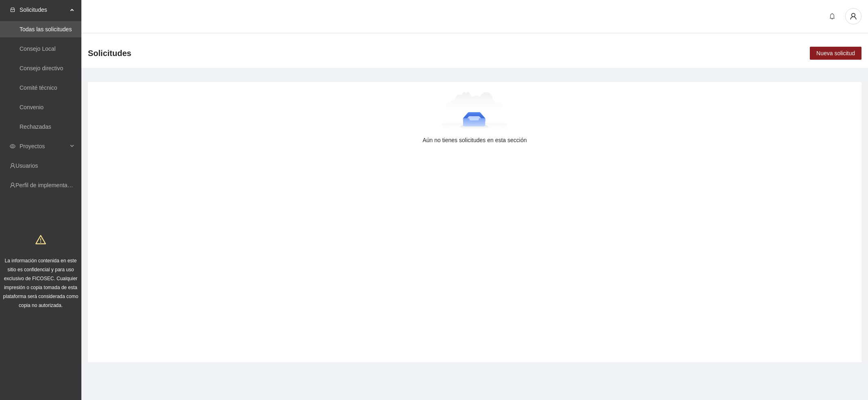  Describe the element at coordinates (474, 112) in the screenshot. I see `img: Aún no tienes solicitudes en esta sección` at that location.